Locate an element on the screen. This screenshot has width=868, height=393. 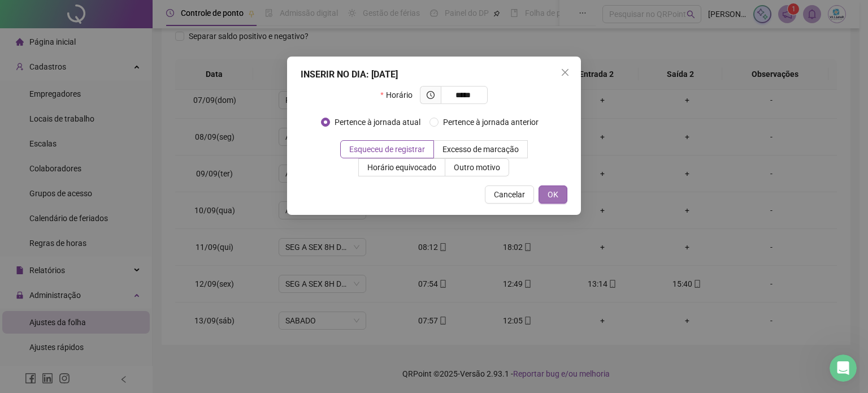
span: Cancelar is located at coordinates (509, 194).